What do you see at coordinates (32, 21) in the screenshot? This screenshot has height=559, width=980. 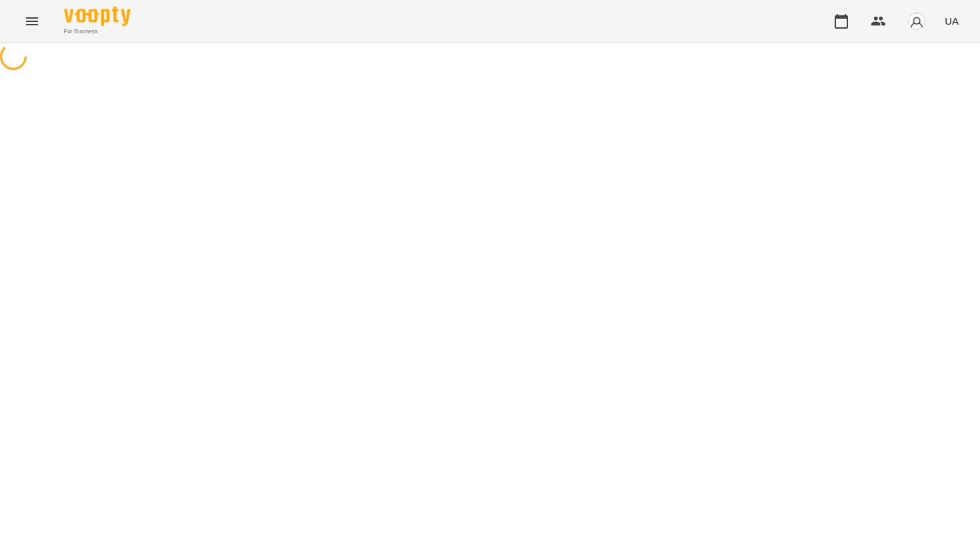 I see `button: Menu` at bounding box center [32, 21].